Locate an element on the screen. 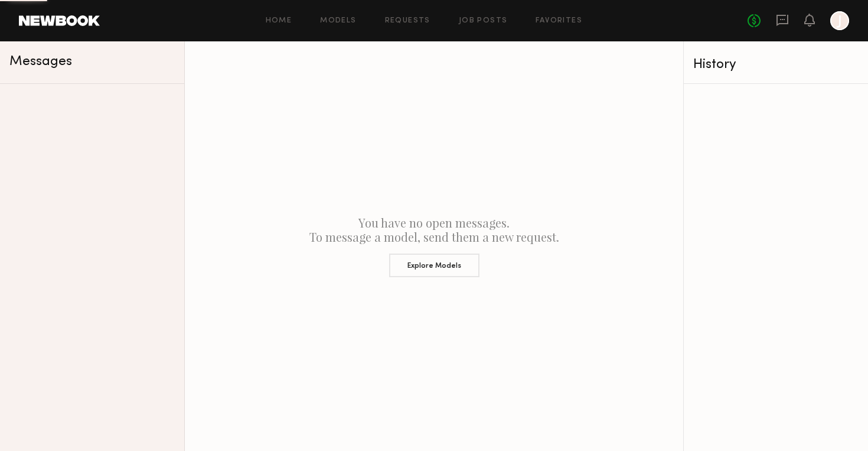  a: Favorites is located at coordinates (558, 21).